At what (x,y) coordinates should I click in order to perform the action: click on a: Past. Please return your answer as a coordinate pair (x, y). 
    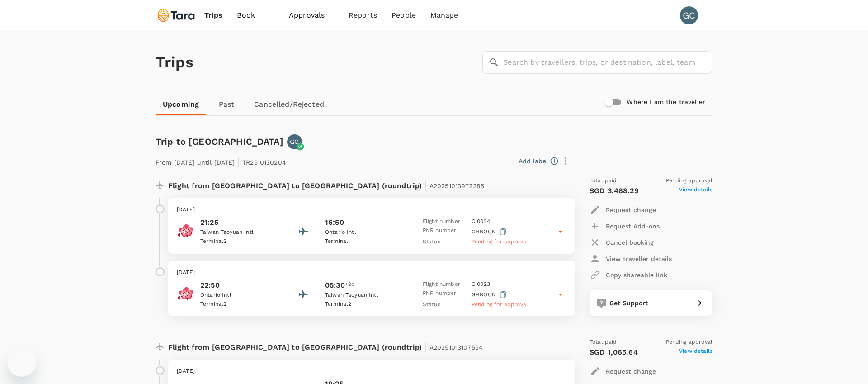
    Looking at the image, I should click on (226, 105).